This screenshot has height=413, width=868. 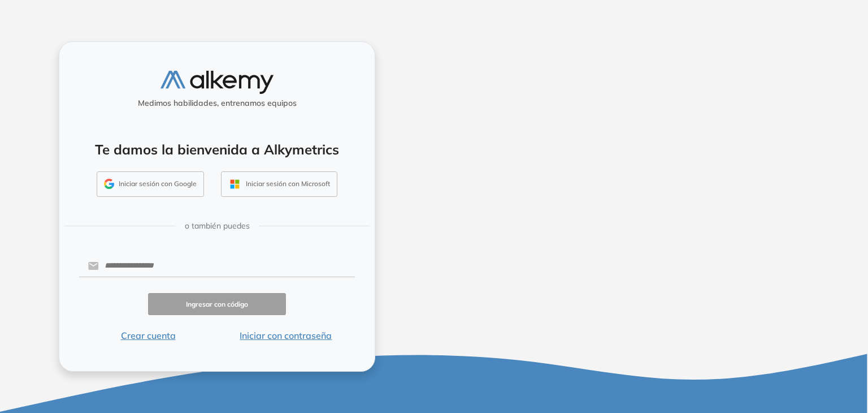 I want to click on img: OUTLOOK_ICON, so click(x=234, y=184).